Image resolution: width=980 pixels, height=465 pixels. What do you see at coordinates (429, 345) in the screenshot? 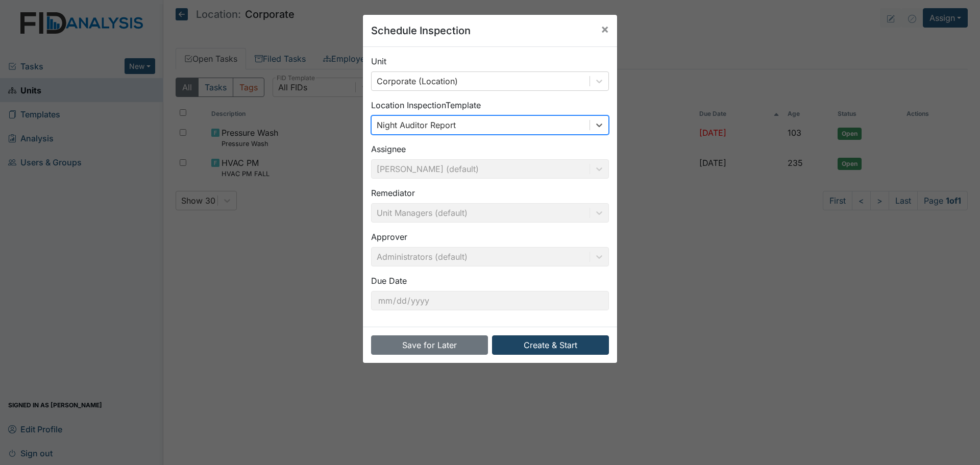
I see `button: Save for Later` at bounding box center [429, 345].